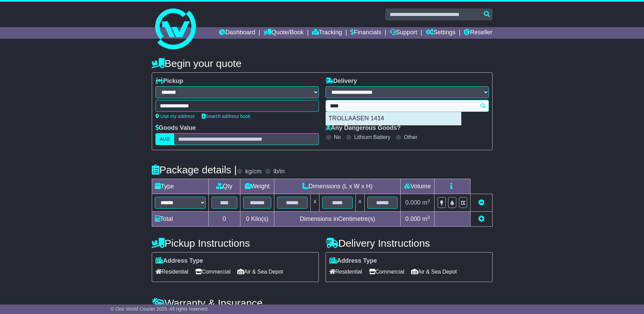 Image resolution: width=644 pixels, height=314 pixels. I want to click on h4: Delivery Instructions, so click(409, 243).